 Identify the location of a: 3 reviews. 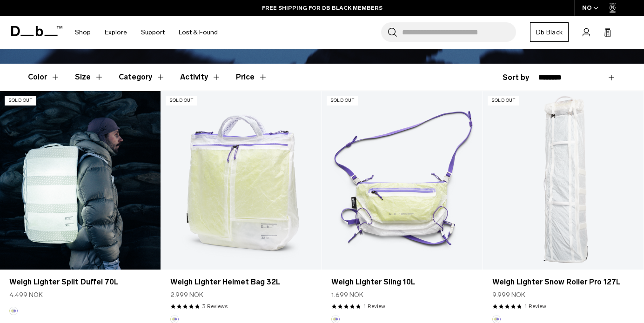
(215, 306).